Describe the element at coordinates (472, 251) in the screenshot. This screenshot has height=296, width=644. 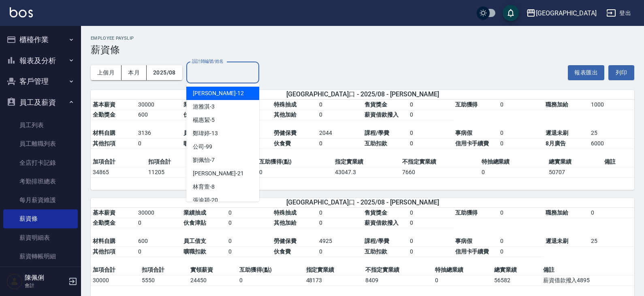
I see `span: 信用卡手續費` at that location.